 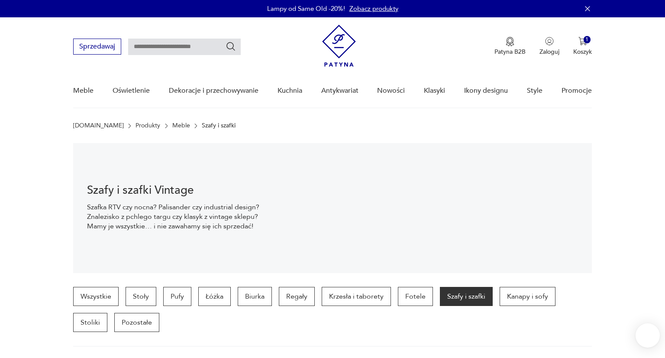 What do you see at coordinates (357, 296) in the screenshot?
I see `a: Krzesła i taborety` at bounding box center [357, 296].